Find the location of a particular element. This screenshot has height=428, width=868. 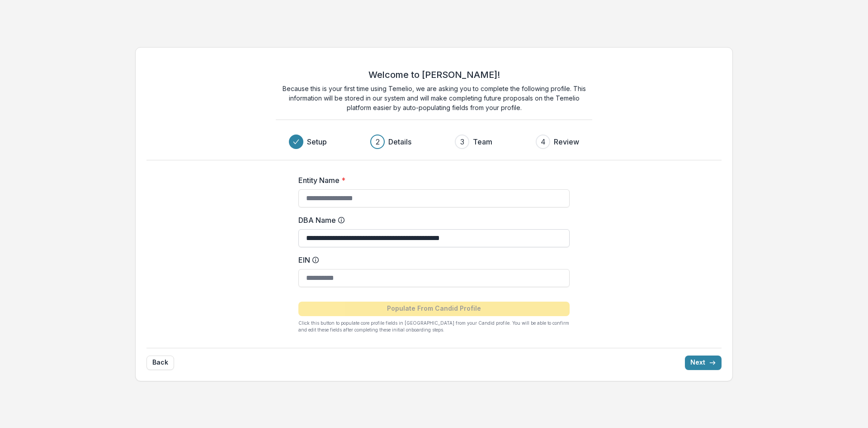

h3: Setup is located at coordinates (317, 141).